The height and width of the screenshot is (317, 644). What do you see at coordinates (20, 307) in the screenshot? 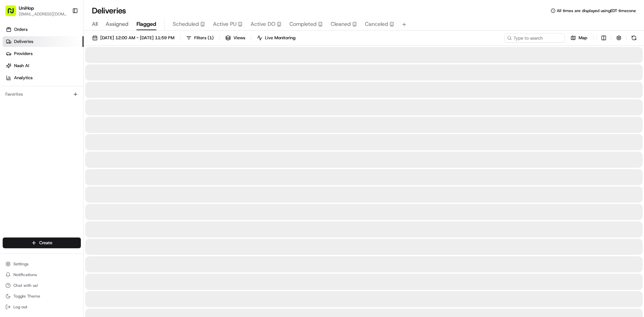
I see `span: Log out` at bounding box center [20, 307].